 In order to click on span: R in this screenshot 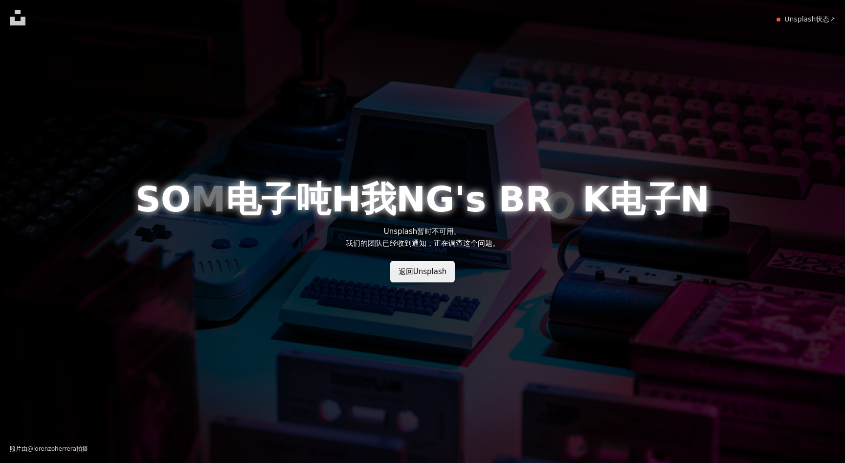, I will do `click(539, 199)`.